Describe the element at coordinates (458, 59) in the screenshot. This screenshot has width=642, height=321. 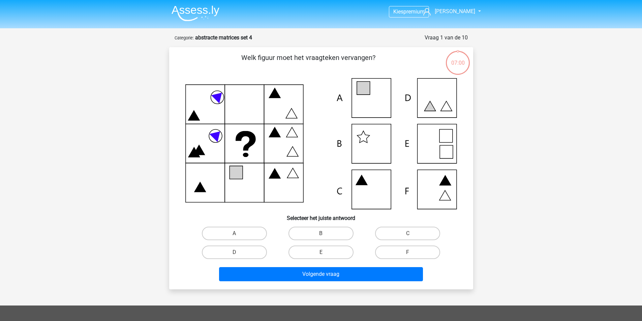
I see `div: 07:00` at that location.